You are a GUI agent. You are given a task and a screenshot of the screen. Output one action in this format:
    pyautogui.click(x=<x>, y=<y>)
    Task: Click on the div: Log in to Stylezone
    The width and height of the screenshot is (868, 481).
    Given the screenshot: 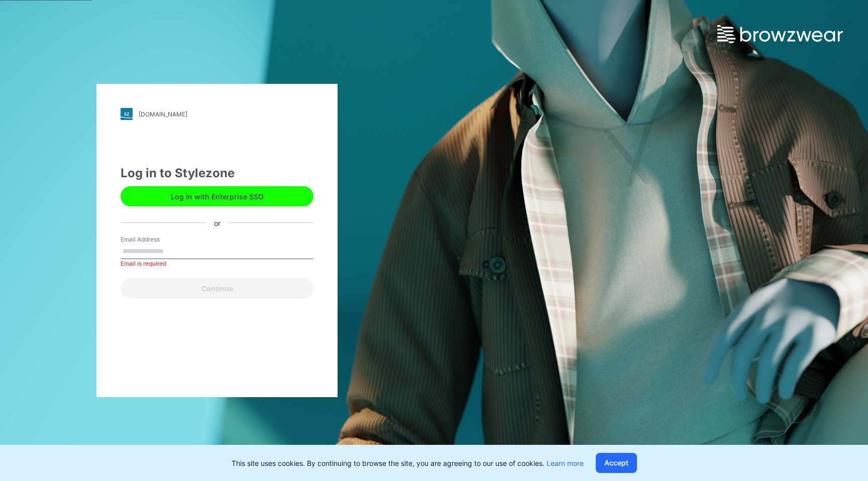 What is the action you would take?
    pyautogui.click(x=217, y=173)
    